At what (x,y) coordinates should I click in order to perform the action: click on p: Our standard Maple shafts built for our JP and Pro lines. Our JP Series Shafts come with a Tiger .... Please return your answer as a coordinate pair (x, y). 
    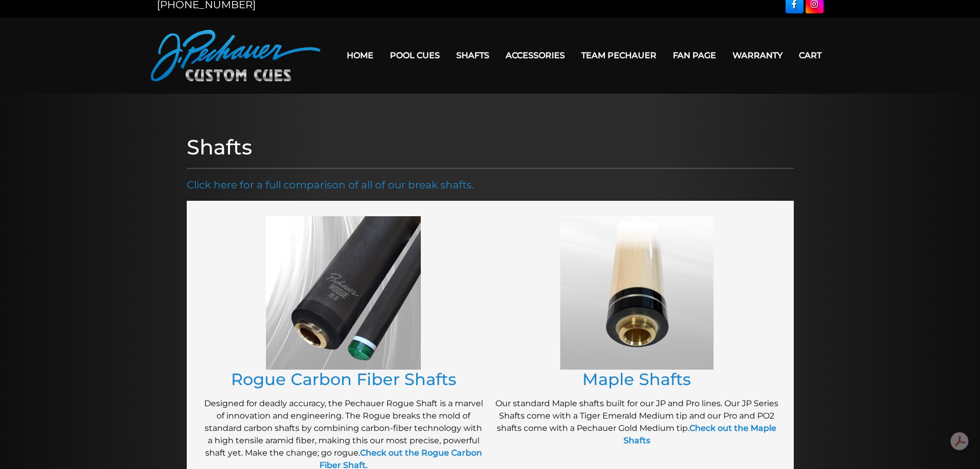
    Looking at the image, I should click on (637, 422).